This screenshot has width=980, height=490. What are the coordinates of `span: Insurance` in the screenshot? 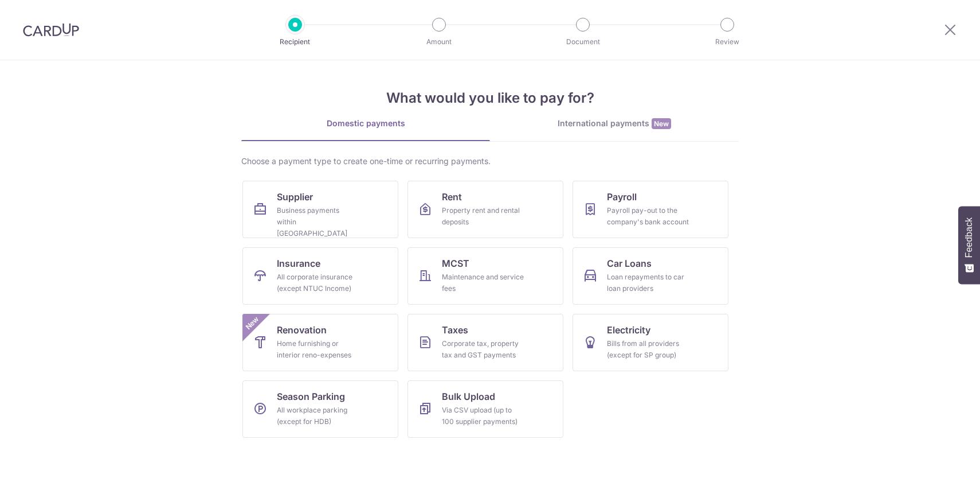 It's located at (299, 263).